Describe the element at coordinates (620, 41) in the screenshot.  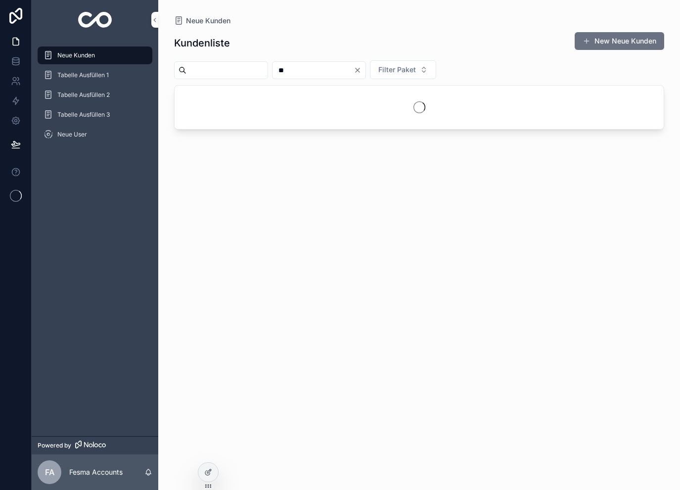
I see `button: New Neue Kunden` at that location.